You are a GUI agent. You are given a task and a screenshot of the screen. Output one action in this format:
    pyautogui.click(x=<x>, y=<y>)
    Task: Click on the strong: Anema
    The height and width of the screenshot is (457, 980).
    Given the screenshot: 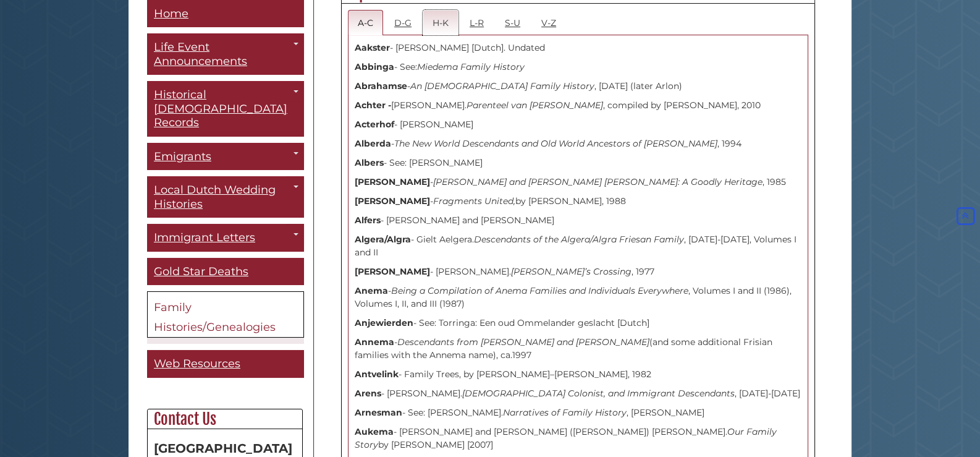 What is the action you would take?
    pyautogui.click(x=371, y=291)
    